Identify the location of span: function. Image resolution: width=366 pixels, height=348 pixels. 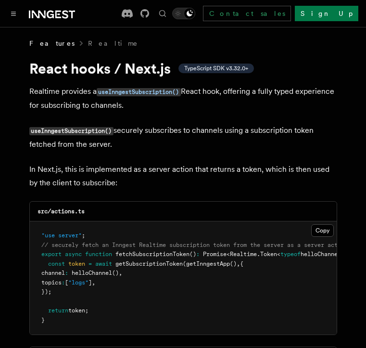
(99, 254).